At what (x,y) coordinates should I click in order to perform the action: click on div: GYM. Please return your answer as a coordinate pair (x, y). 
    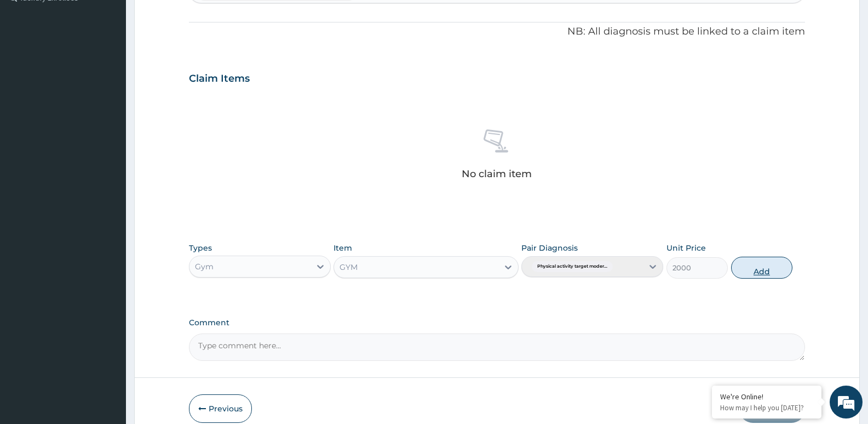
    Looking at the image, I should click on (349, 267).